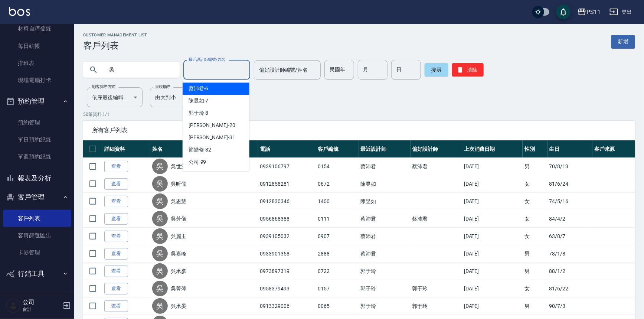 The height and width of the screenshot is (319, 644). I want to click on td: 0157, so click(337, 289).